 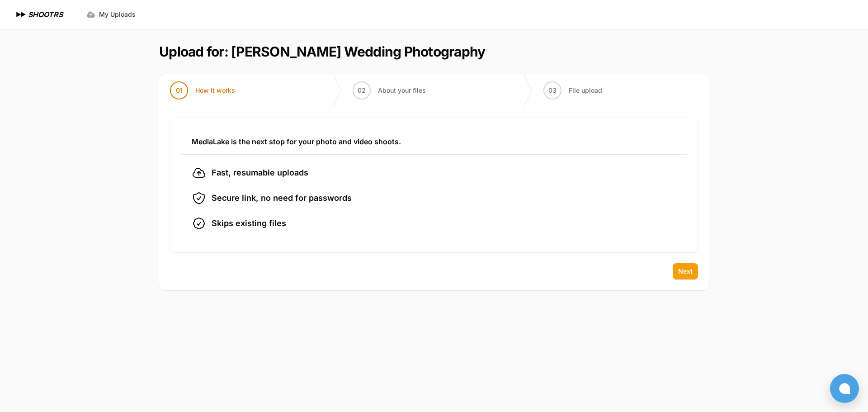 I want to click on button: 03 File upload, so click(x=572, y=90).